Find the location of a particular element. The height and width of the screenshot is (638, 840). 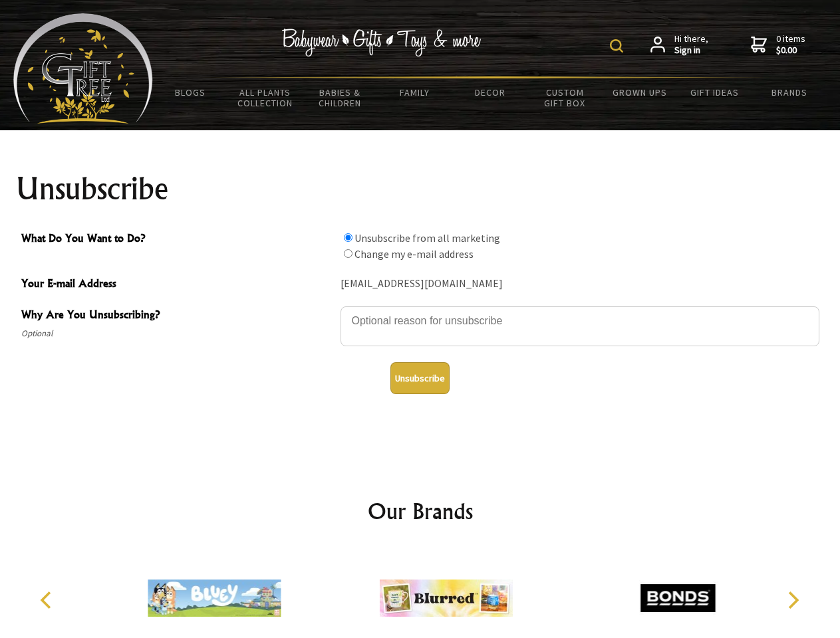

strong: Sign in is located at coordinates (691, 51).